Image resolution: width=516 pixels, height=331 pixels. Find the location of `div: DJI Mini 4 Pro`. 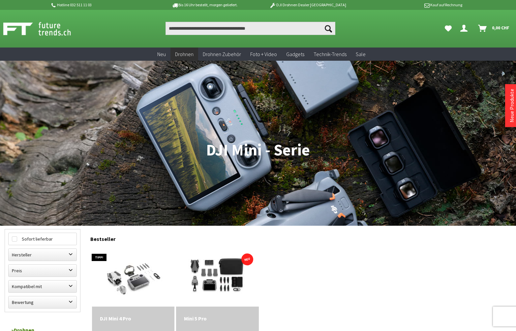

div: DJI Mini 4 Pro is located at coordinates (133, 318).